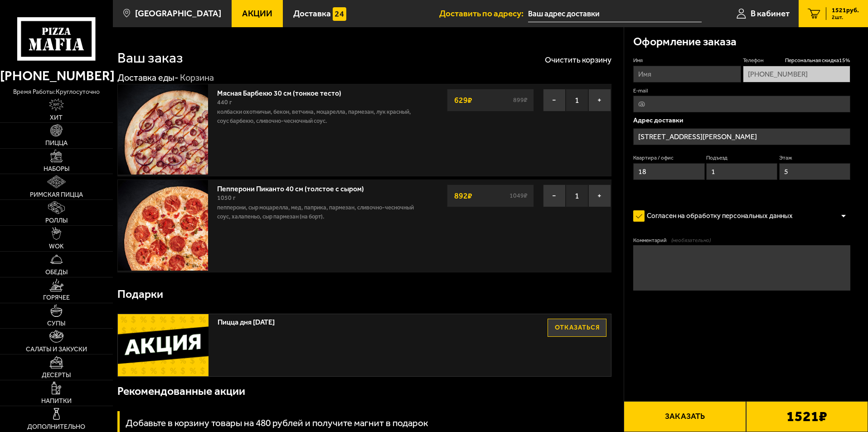 The width and height of the screenshot is (868, 432). I want to click on input: Имя, so click(687, 74).